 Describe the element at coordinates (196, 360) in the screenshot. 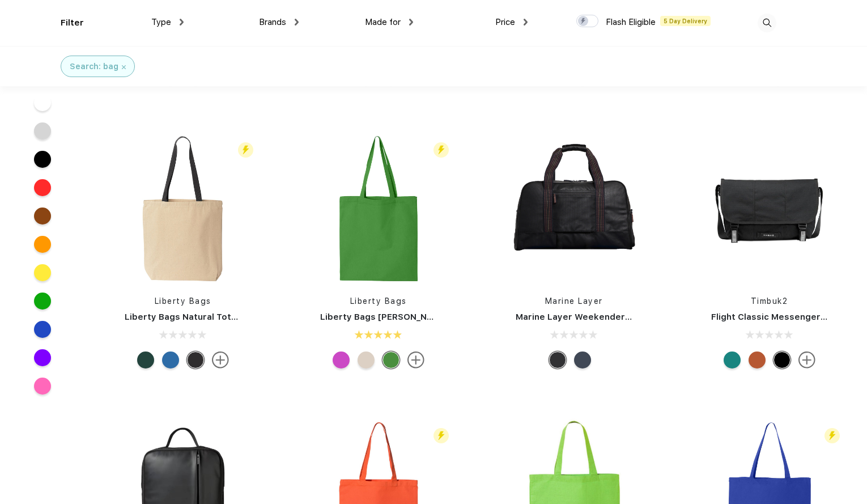

I see `div: Natural Black` at that location.